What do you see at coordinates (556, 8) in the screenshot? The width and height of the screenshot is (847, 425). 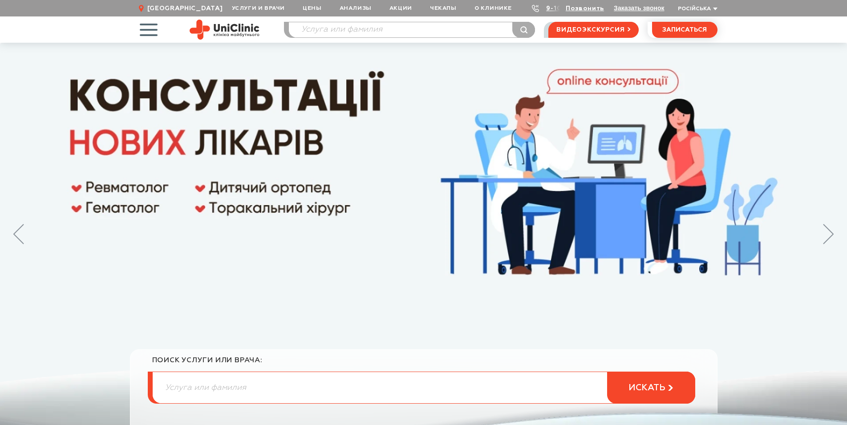 I see `a: 9-103` at bounding box center [556, 8].